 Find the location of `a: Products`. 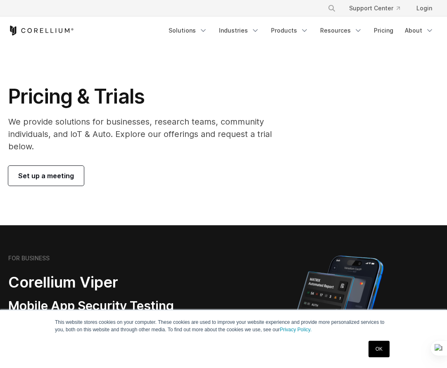

a: Products is located at coordinates (289, 31).